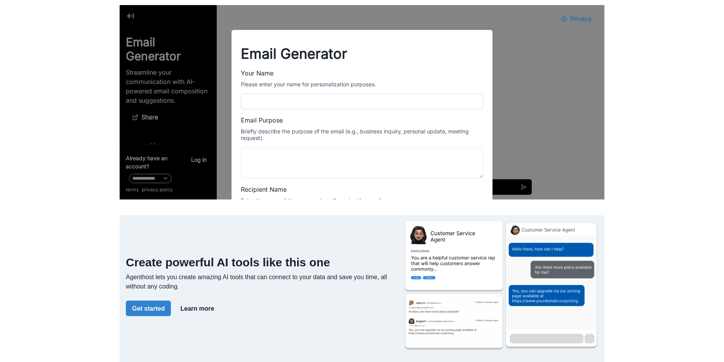 Image resolution: width=724 pixels, height=362 pixels. What do you see at coordinates (240, 115) in the screenshot?
I see `label: Email Purpose` at bounding box center [240, 115].